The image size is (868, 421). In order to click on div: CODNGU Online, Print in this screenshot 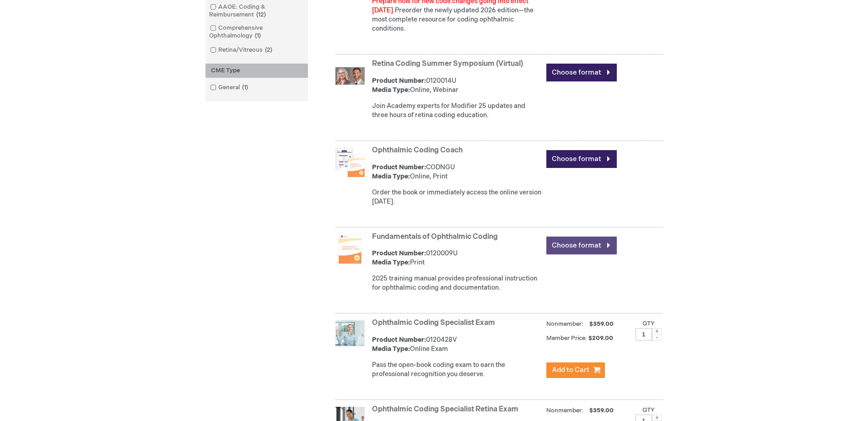, I will do `click(457, 172)`.